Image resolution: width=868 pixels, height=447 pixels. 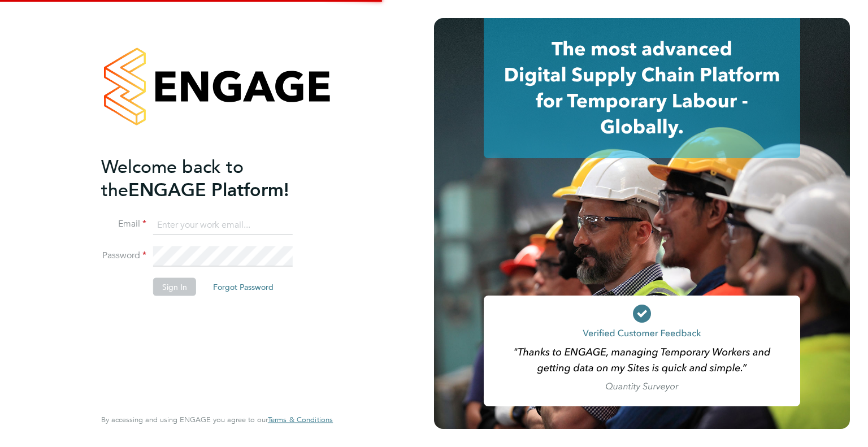 What do you see at coordinates (174, 287) in the screenshot?
I see `button: Sign In` at bounding box center [174, 287].